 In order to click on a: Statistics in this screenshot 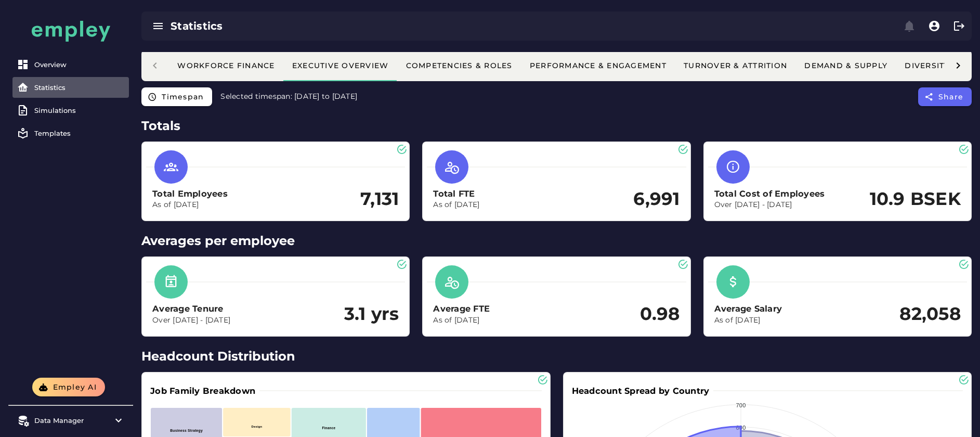, I will do `click(70, 87)`.